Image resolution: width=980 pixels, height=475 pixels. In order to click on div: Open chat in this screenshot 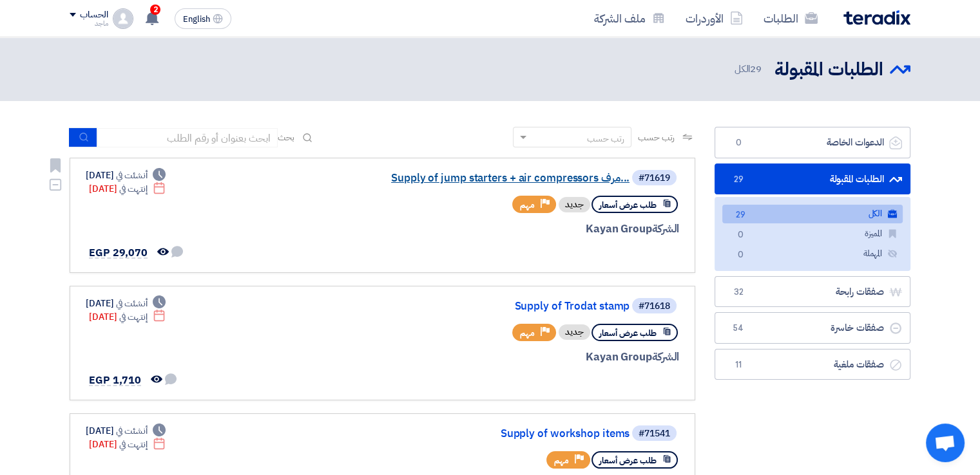, I will do `click(945, 443)`.